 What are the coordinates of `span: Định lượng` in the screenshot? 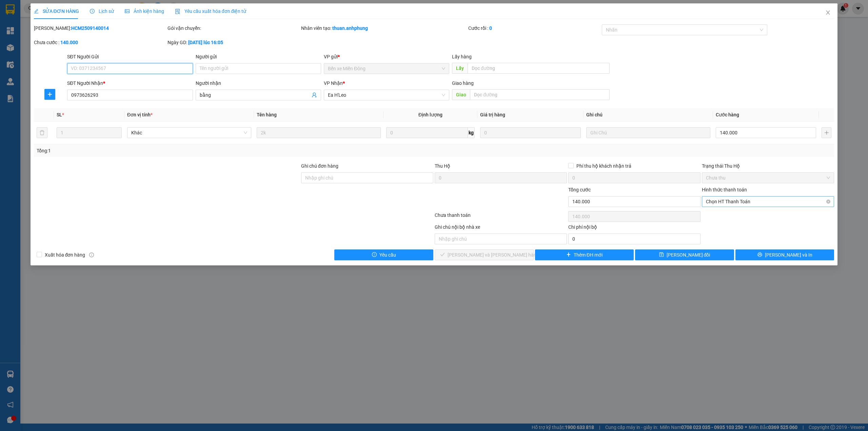 It's located at (431, 115).